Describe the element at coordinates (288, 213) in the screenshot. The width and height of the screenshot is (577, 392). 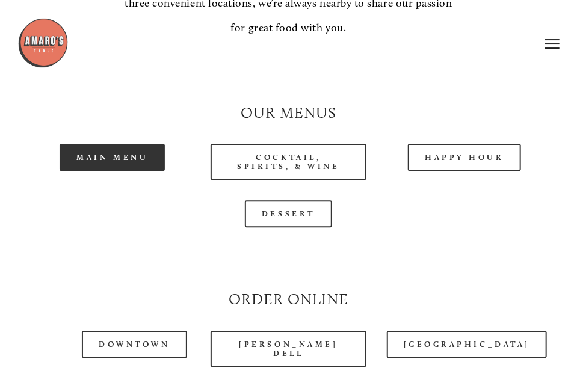
I see `a: Dessert` at that location.